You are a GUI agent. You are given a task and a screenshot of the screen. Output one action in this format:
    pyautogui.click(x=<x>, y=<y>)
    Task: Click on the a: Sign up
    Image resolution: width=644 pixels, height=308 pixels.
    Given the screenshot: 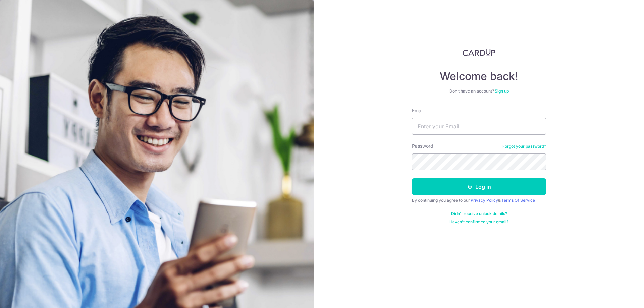 What is the action you would take?
    pyautogui.click(x=502, y=91)
    